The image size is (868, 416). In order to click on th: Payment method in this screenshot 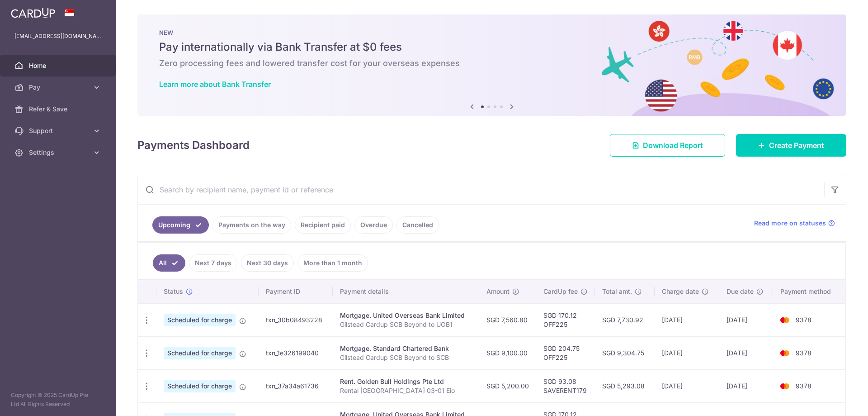, I will do `click(809, 291)`.